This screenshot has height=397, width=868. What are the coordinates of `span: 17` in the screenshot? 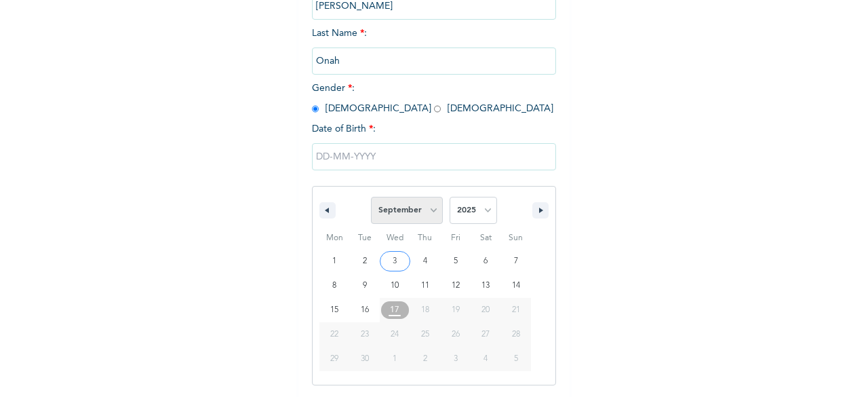 It's located at (395, 310).